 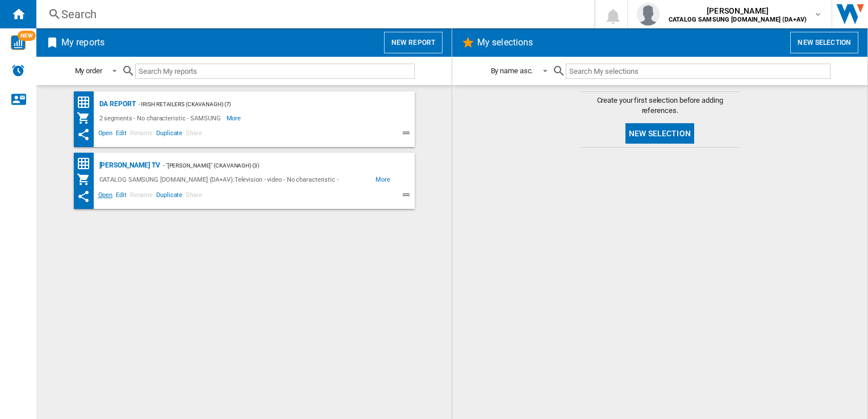 I want to click on img: wise-card.svg, so click(x=18, y=43).